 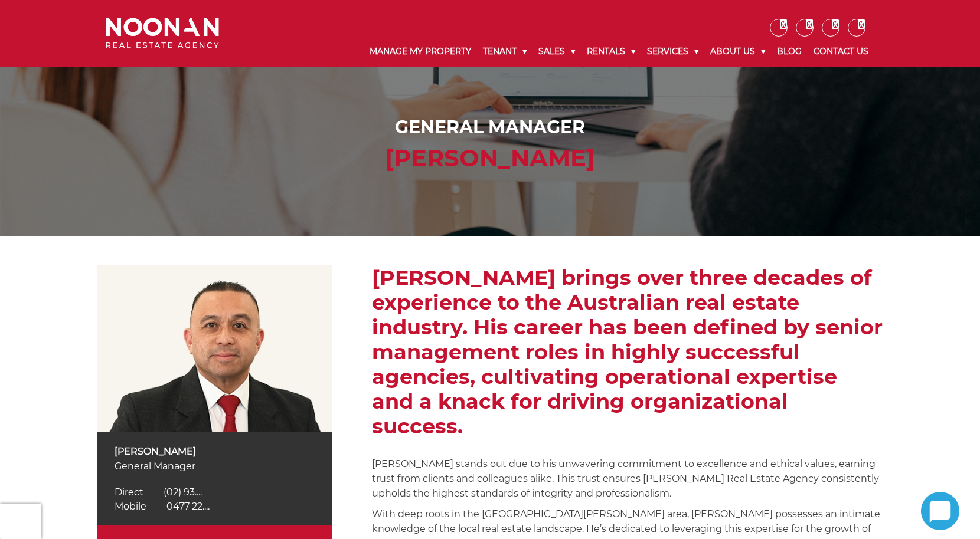 What do you see at coordinates (490, 127) in the screenshot?
I see `h1: General Manager` at bounding box center [490, 127].